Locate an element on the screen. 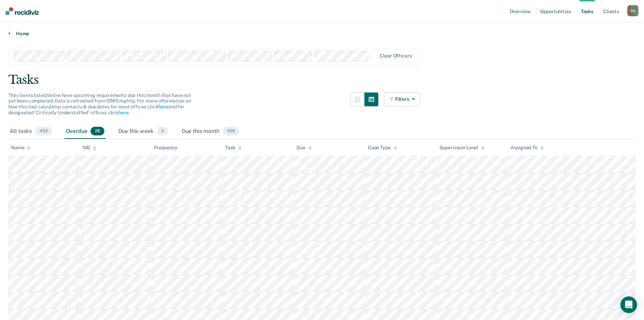 This screenshot has height=320, width=644. div: Overdue26 is located at coordinates (85, 132).